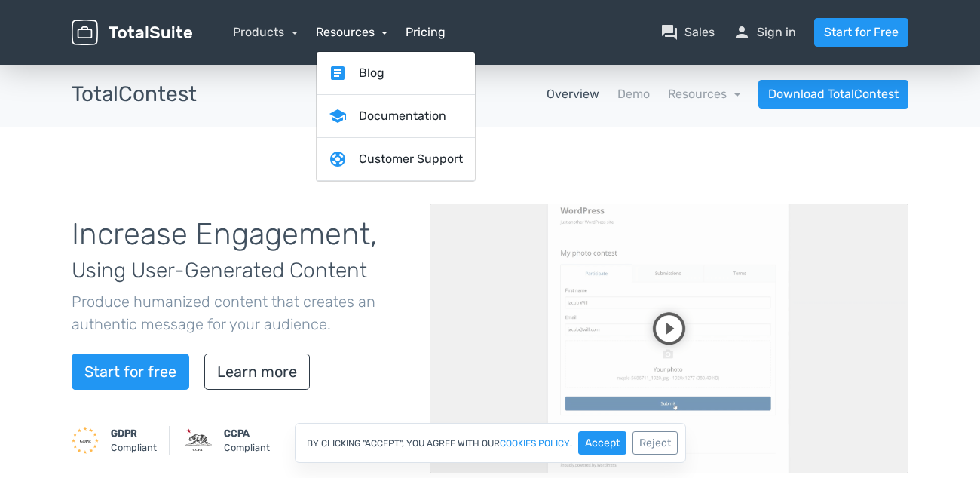 The image size is (980, 478). What do you see at coordinates (131, 372) in the screenshot?
I see `a: Start for free` at bounding box center [131, 372].